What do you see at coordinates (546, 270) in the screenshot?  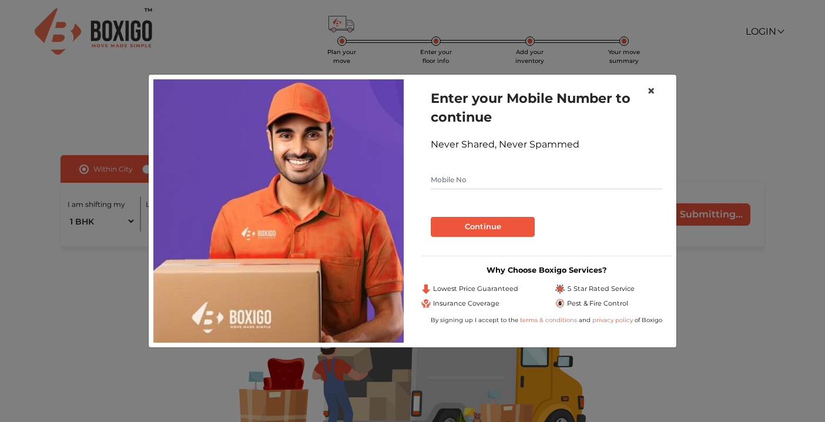 I see `h3: Why Choose Boxigo Services?` at bounding box center [546, 270].